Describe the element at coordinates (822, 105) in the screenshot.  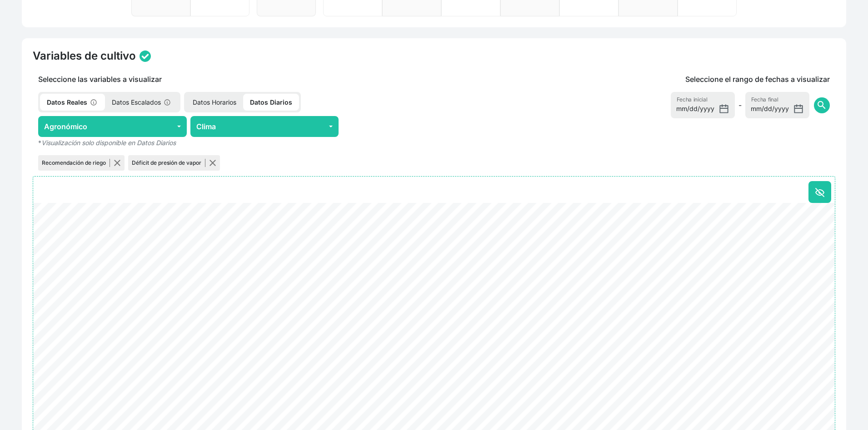
I see `button: search` at that location.